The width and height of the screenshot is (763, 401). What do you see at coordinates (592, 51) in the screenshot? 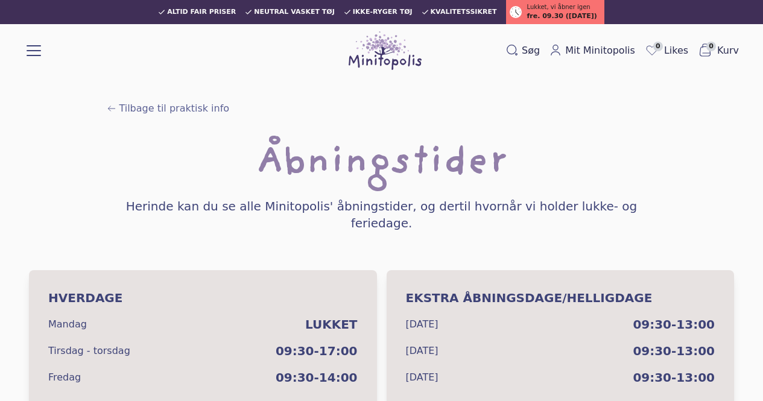
I see `a: Mit Minitopolis` at bounding box center [592, 51].